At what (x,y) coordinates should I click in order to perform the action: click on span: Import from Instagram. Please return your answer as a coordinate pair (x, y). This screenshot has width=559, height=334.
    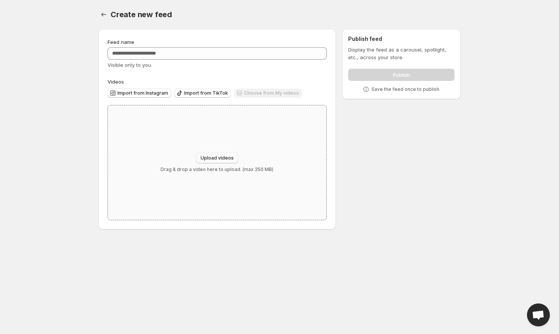
    Looking at the image, I should click on (143, 93).